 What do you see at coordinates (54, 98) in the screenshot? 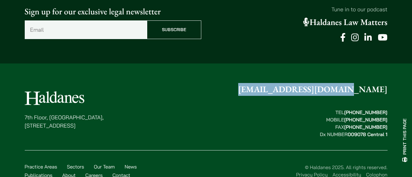
I see `img: Logo of Haldanes` at bounding box center [54, 98].